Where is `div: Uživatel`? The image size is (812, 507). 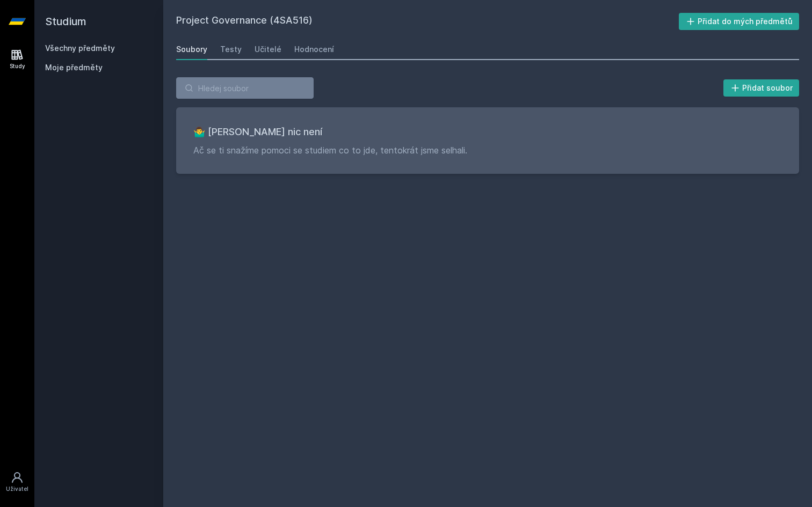
div: Uživatel is located at coordinates (17, 489).